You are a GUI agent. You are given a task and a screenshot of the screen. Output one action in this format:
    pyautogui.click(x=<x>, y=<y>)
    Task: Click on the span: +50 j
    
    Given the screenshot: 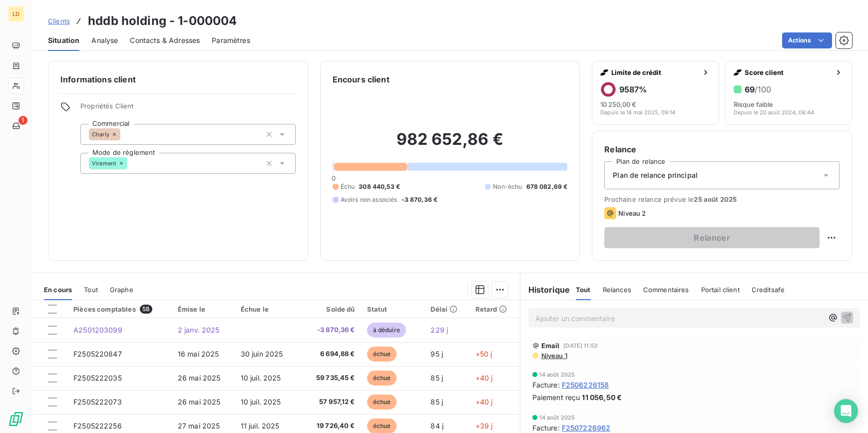 What is the action you would take?
    pyautogui.click(x=484, y=354)
    